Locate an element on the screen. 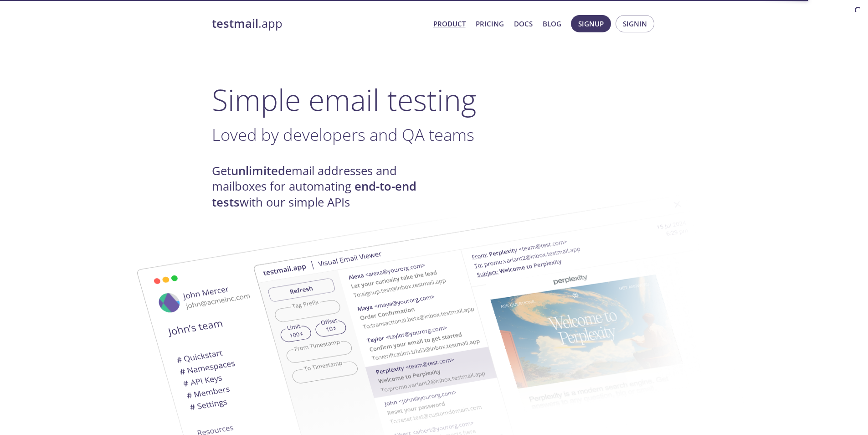 Image resolution: width=868 pixels, height=435 pixels. strong: unlimited is located at coordinates (258, 170).